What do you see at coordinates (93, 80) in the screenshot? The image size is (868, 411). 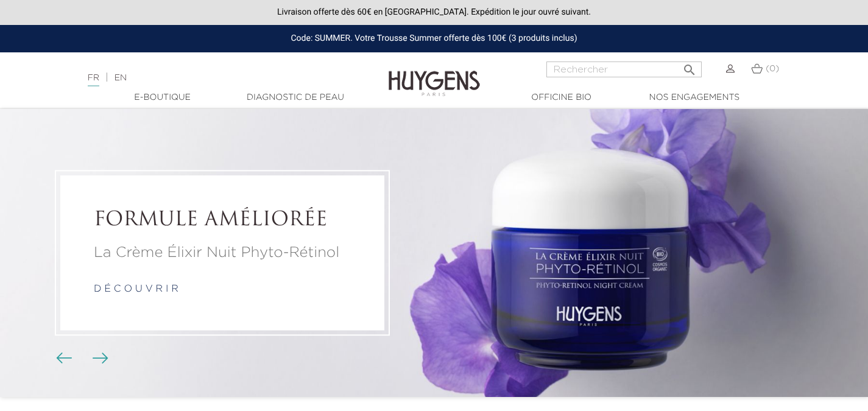 I see `a: FR` at bounding box center [93, 80].